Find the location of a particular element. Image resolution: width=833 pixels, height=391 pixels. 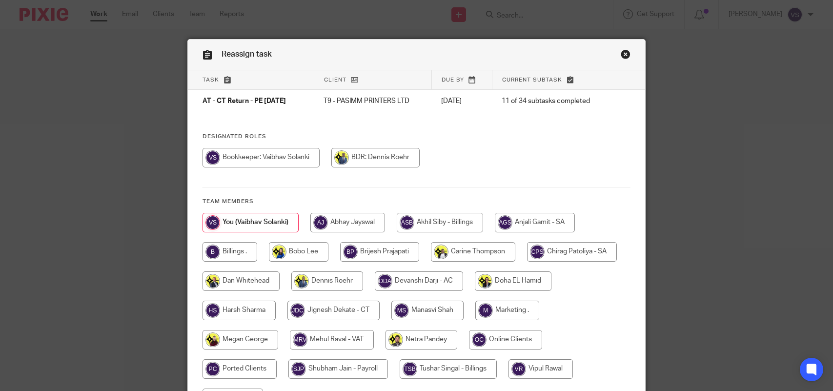

h4: Designated Roles is located at coordinates (416, 137).